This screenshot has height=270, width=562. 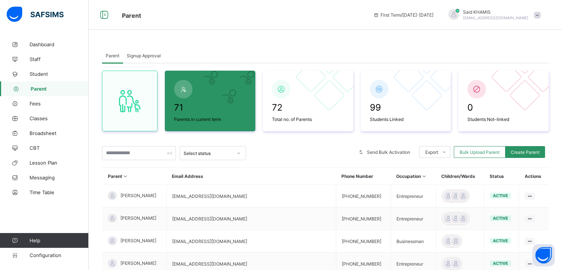 What do you see at coordinates (59, 118) in the screenshot?
I see `span: Classes` at bounding box center [59, 118].